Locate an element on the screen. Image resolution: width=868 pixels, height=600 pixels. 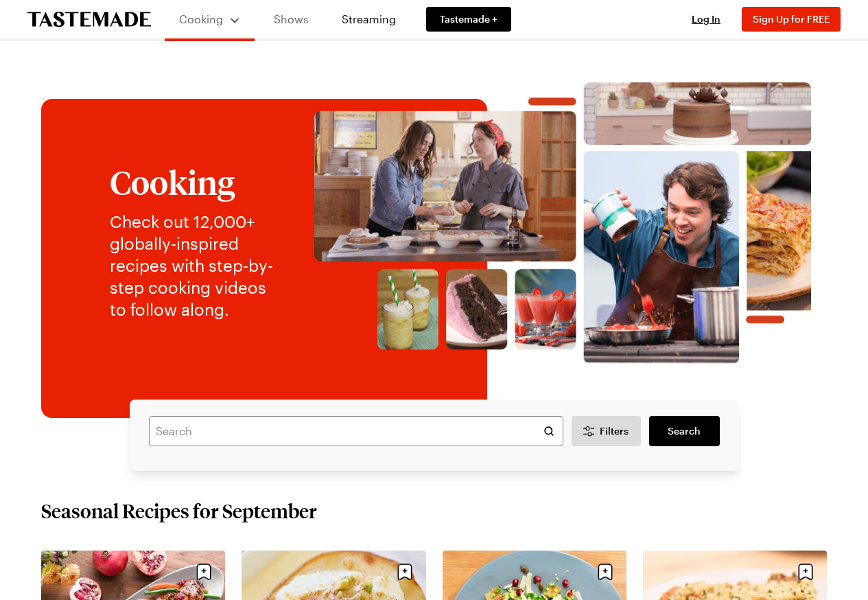
button: Cooking is located at coordinates (209, 20).